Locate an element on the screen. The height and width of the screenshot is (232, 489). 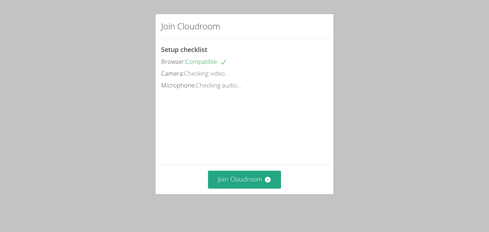
span: Compatible is located at coordinates (206, 61).